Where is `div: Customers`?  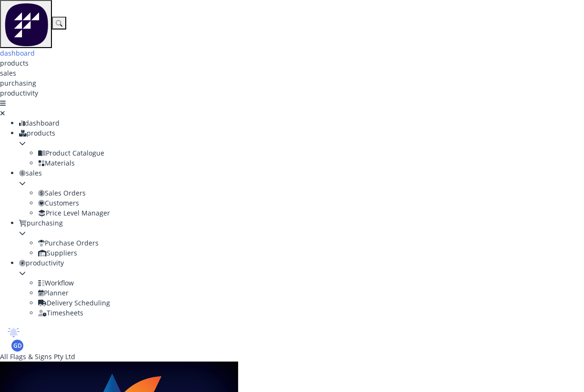
div: Customers is located at coordinates (311, 203).